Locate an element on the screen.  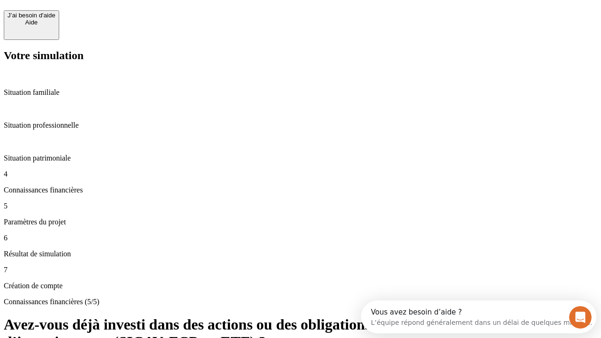
p: Connaissances financières (5/5) is located at coordinates (300, 302).